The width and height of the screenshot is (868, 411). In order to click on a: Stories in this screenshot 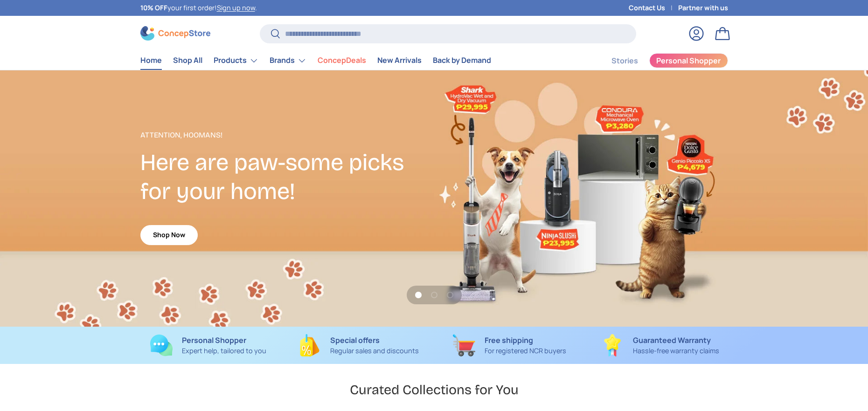, I will do `click(625, 60)`.